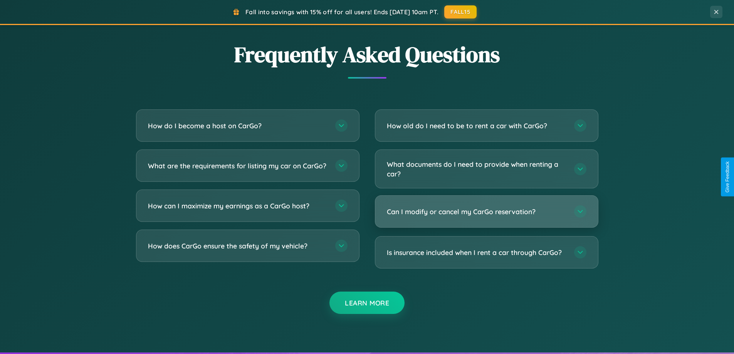  What do you see at coordinates (461, 12) in the screenshot?
I see `button: FALL15` at bounding box center [461, 12].